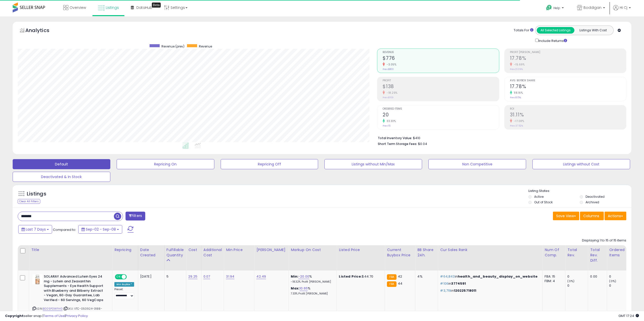  What do you see at coordinates (270, 164) in the screenshot?
I see `button: Repricing Off` at bounding box center [270, 164].